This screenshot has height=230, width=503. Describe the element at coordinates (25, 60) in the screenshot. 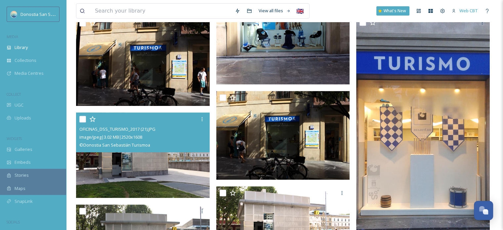

I see `span: Collections` at that location.